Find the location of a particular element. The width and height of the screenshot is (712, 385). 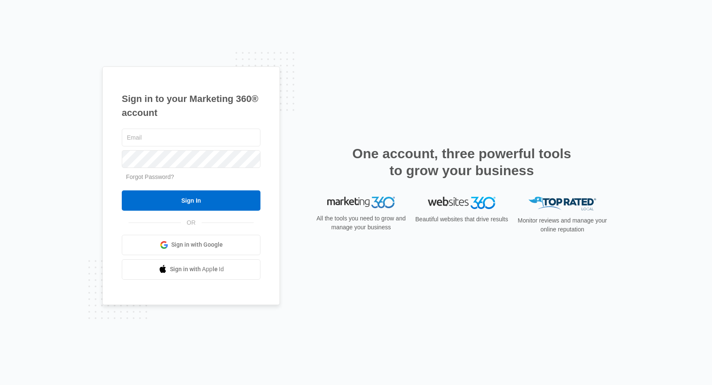

span: Sign in with Google is located at coordinates (197, 244).